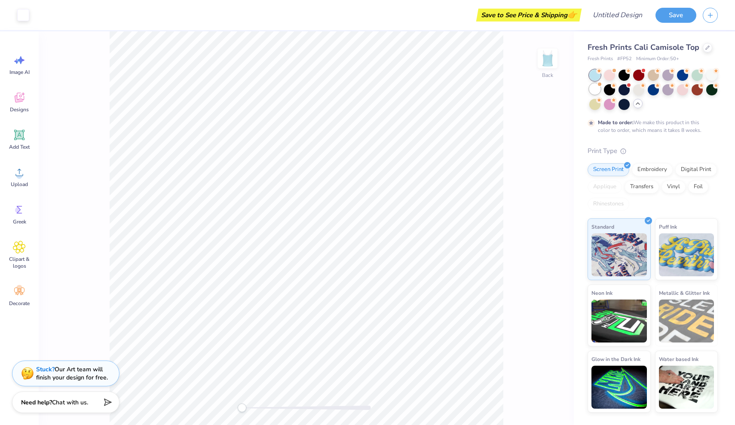 The height and width of the screenshot is (425, 735). I want to click on span: Neon Ink, so click(602, 293).